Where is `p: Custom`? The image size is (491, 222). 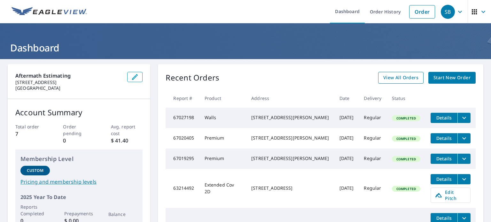
p: Custom is located at coordinates (35, 171).